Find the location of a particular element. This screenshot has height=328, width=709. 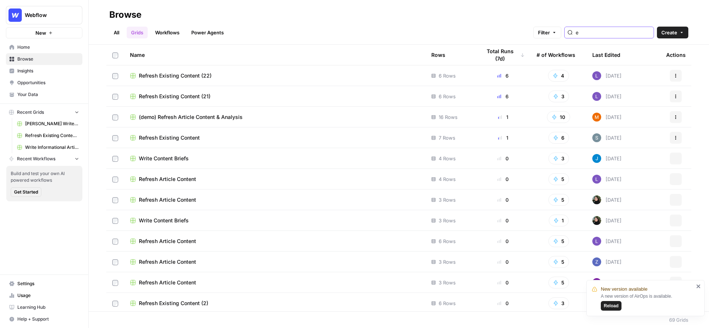

span: Refresh Existing Content (2) is located at coordinates (174, 303).